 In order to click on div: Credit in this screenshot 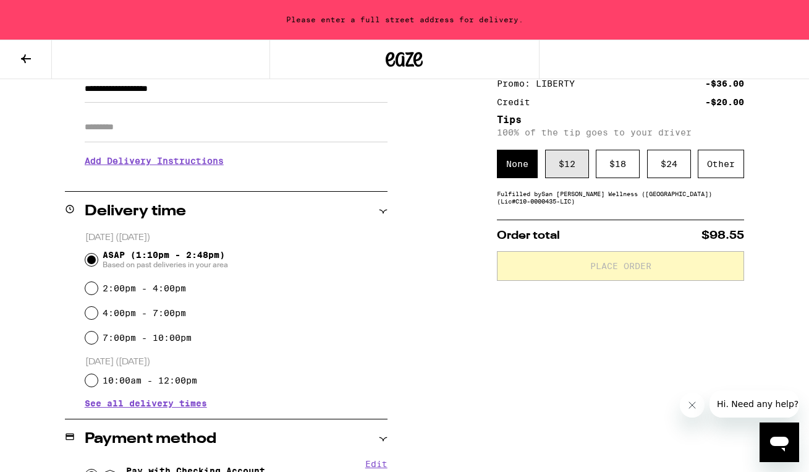, I will do `click(518, 102)`.